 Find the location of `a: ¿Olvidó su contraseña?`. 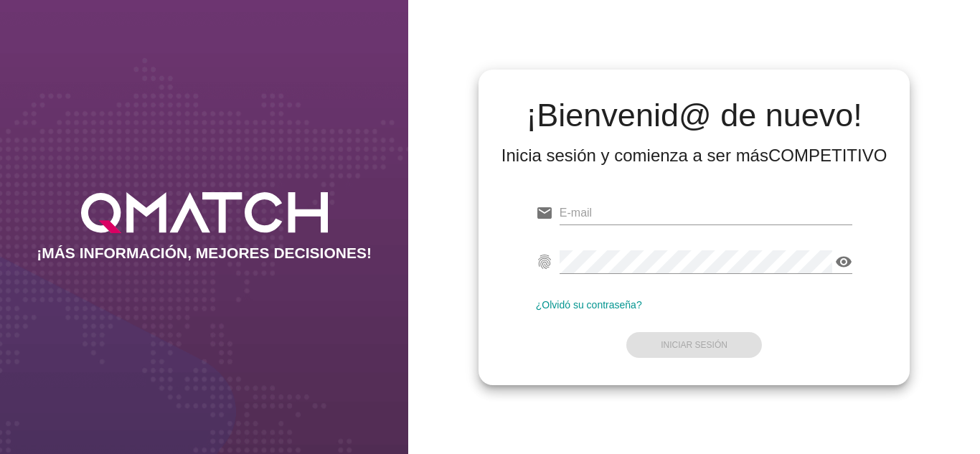

a: ¿Olvidó su contraseña? is located at coordinates (589, 304).